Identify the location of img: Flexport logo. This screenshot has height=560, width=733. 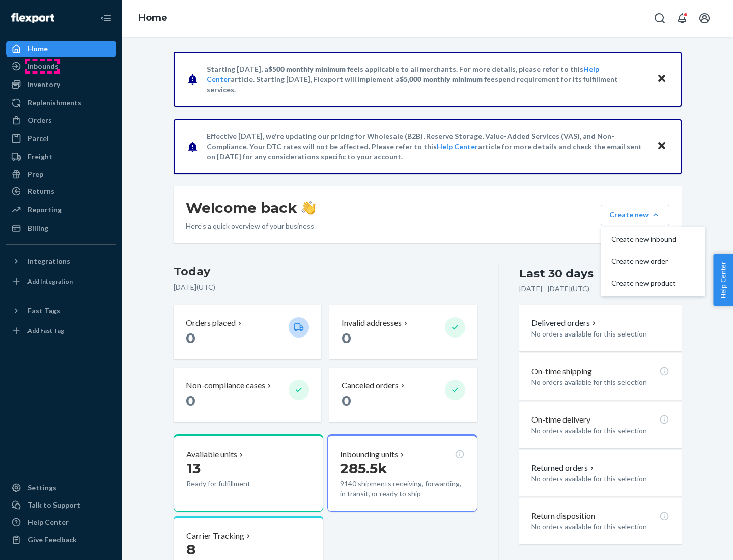
(33, 18).